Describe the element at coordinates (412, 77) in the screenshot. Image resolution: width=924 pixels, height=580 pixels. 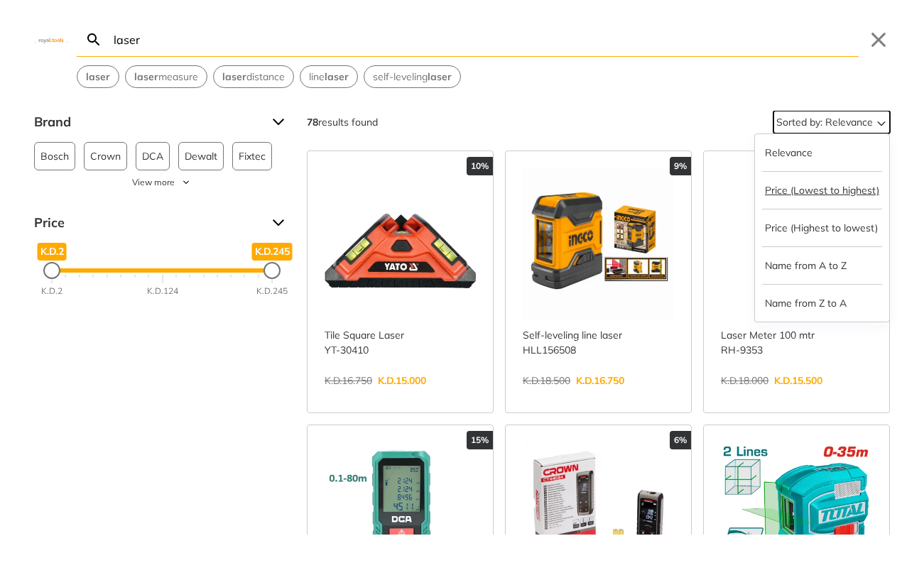
I see `div: Suggestion: self-leveling laser` at that location.